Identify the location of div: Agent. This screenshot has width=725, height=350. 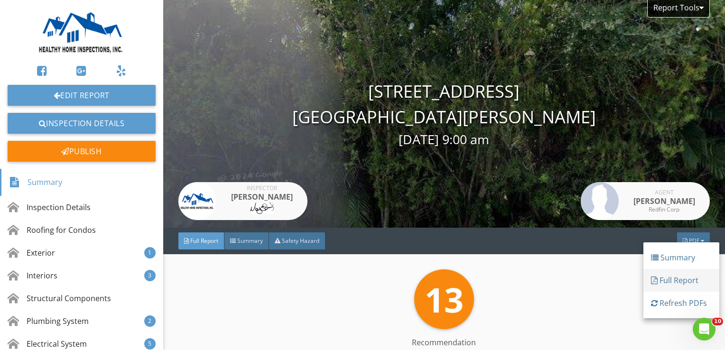
(665, 193).